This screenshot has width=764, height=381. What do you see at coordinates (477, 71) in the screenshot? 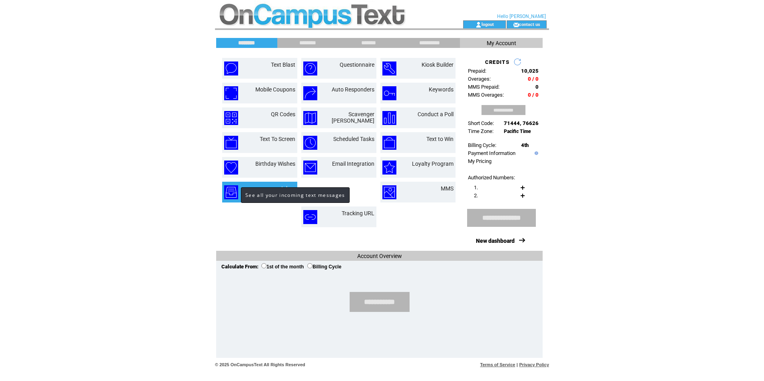
I see `span: Prepaid:` at bounding box center [477, 71].